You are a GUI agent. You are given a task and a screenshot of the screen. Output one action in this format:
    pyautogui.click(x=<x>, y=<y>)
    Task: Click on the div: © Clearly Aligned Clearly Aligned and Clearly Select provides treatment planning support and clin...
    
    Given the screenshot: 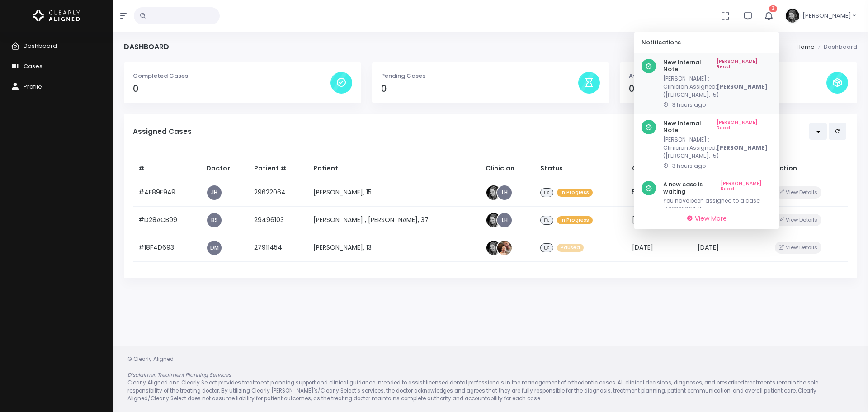 What is the action you would take?
    pyautogui.click(x=491, y=379)
    